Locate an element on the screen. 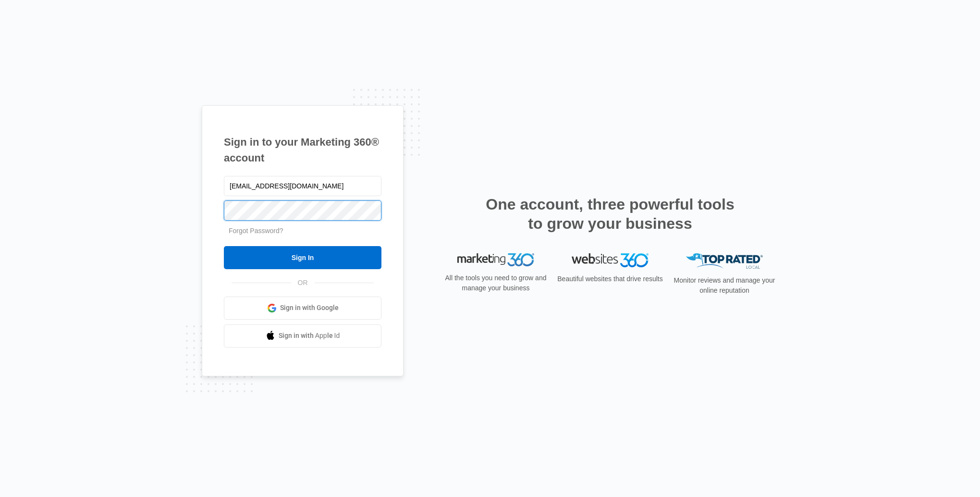 This screenshot has height=497, width=980. h2: One account, three powerful tools to grow your business is located at coordinates (610, 214).